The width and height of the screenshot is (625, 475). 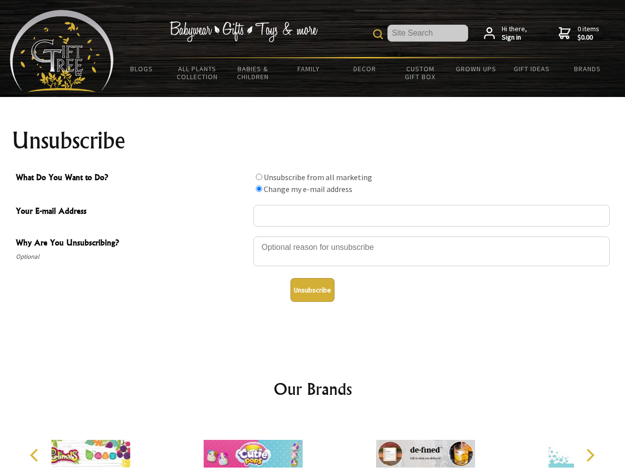 I want to click on img: product search, so click(x=378, y=34).